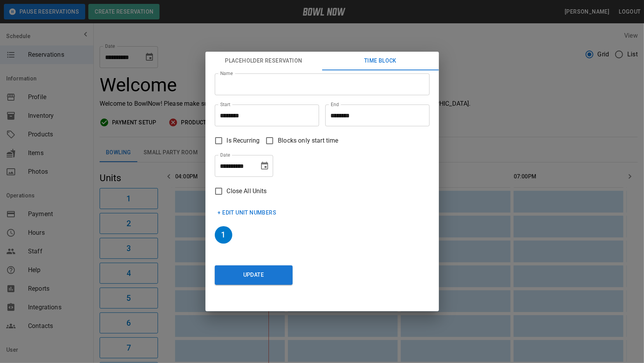 The height and width of the screenshot is (363, 644). Describe the element at coordinates (223, 235) in the screenshot. I see `h6: 1` at that location.